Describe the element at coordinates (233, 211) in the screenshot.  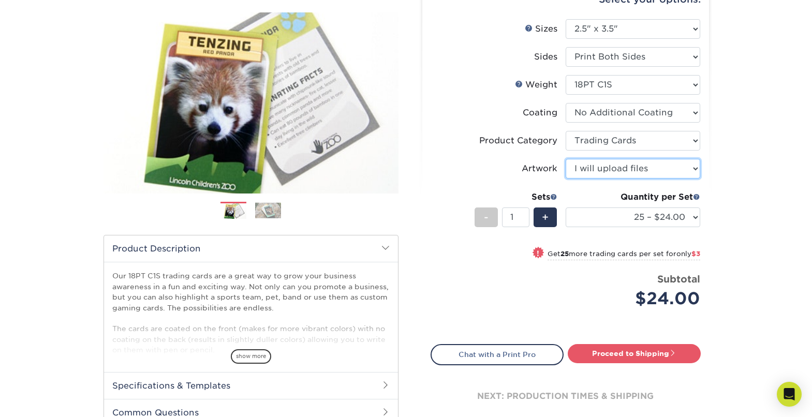
I see `img: Trading Cards 01` at that location.